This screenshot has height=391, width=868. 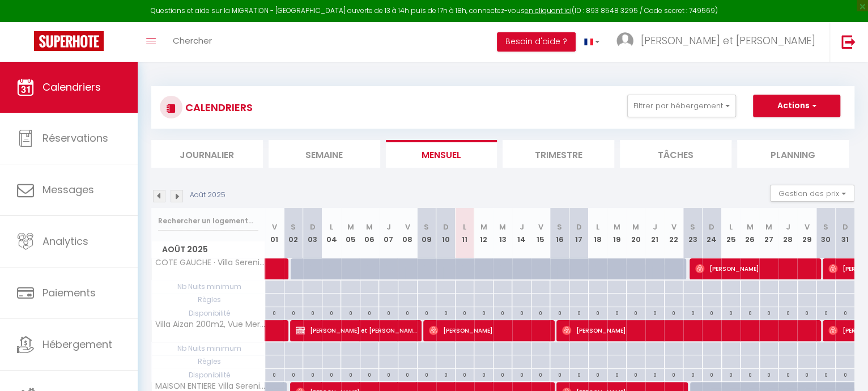 What do you see at coordinates (192, 42) in the screenshot?
I see `a: Chercher` at bounding box center [192, 42].